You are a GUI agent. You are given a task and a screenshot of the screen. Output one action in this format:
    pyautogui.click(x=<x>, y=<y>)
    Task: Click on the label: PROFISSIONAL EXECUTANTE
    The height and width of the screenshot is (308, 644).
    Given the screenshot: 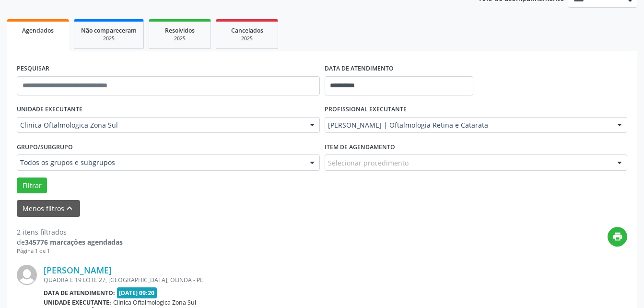 What is the action you would take?
    pyautogui.click(x=366, y=109)
    